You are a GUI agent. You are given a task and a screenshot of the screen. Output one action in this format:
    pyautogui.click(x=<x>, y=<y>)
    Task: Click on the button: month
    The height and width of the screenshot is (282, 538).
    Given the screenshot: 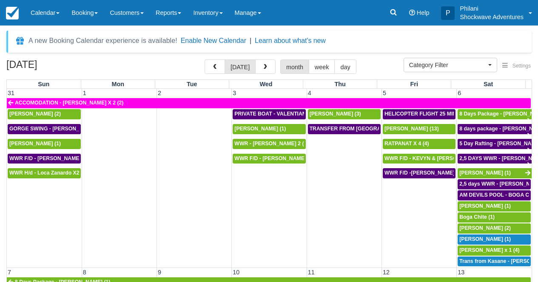 What is the action you would take?
    pyautogui.click(x=295, y=67)
    